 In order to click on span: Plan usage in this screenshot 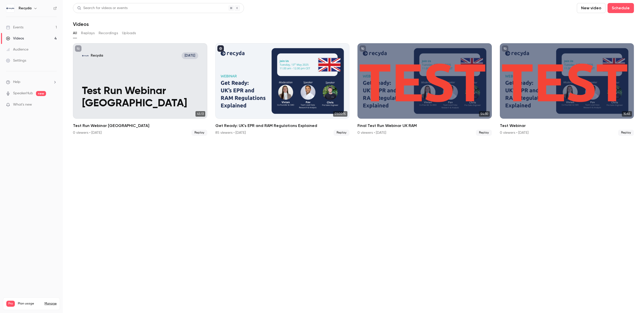, I will do `click(30, 304)`.